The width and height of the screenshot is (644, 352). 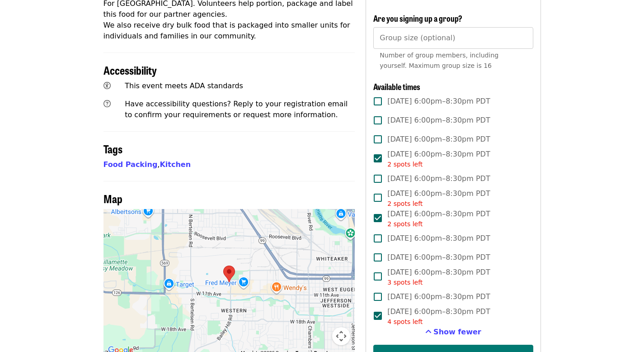 What do you see at coordinates (453, 38) in the screenshot?
I see `input: [object Object]` at bounding box center [453, 38].